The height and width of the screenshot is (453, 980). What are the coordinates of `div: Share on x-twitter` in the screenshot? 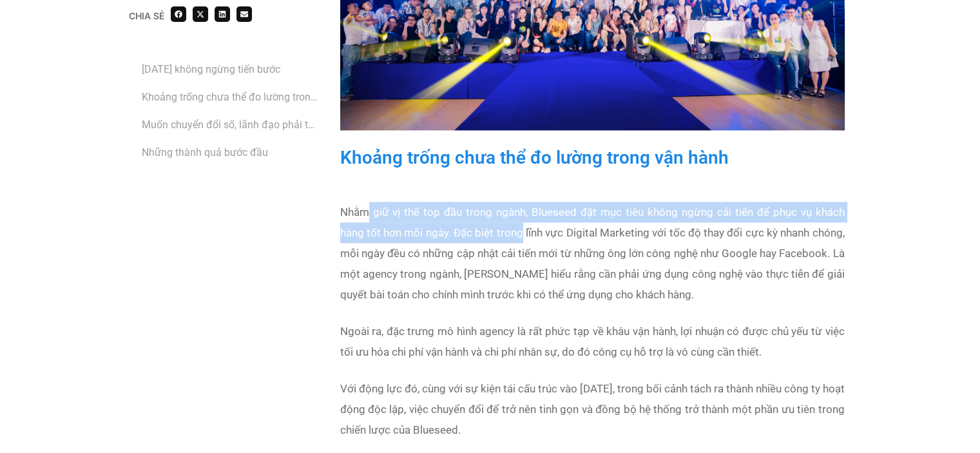 It's located at (200, 14).